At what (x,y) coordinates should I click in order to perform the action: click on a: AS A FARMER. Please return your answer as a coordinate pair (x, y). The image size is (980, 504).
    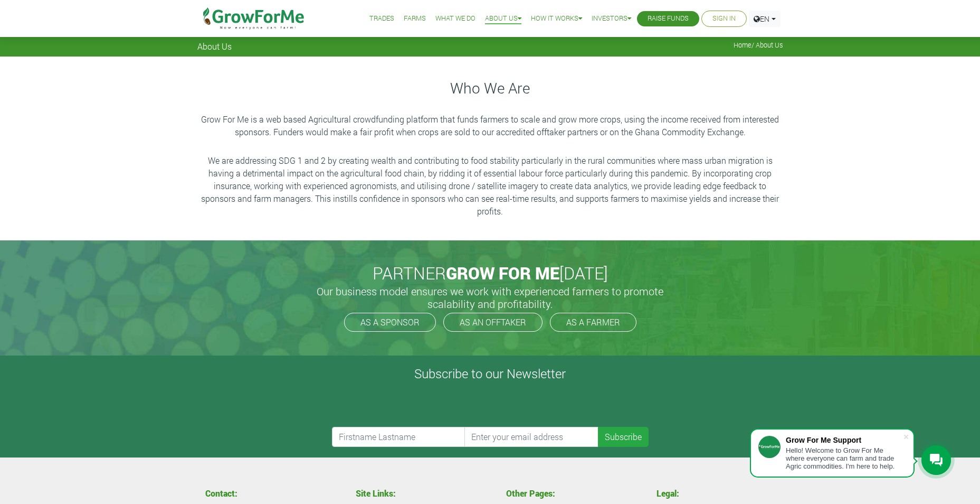
    Looking at the image, I should click on (593, 322).